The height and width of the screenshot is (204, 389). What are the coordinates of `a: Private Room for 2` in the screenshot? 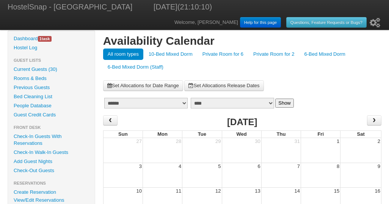 It's located at (274, 54).